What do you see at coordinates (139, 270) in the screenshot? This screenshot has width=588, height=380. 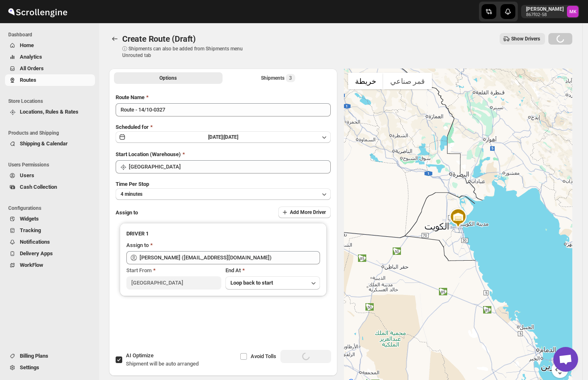 I see `span: Start From` at bounding box center [139, 270].